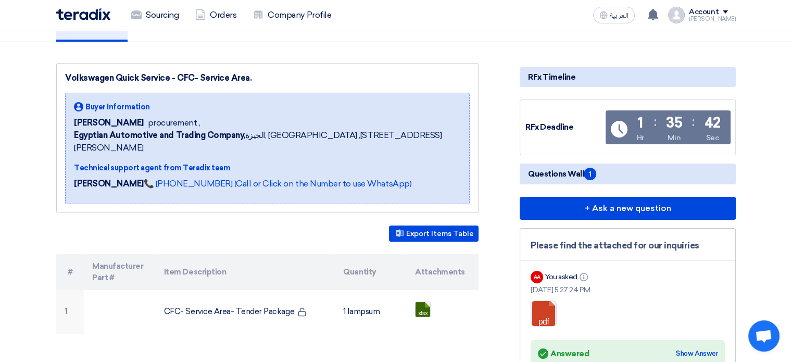  I want to click on th: Quantity, so click(371, 272).